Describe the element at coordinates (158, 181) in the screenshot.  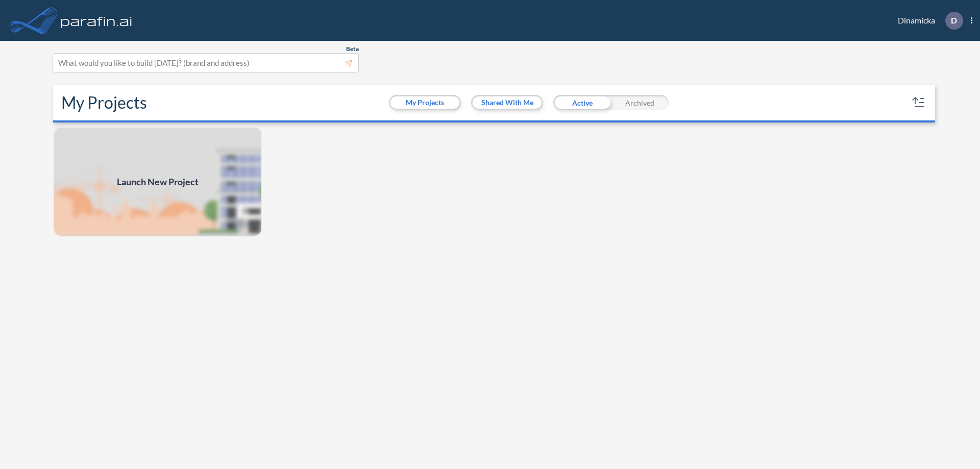
I see `a: Launch New Project` at that location.